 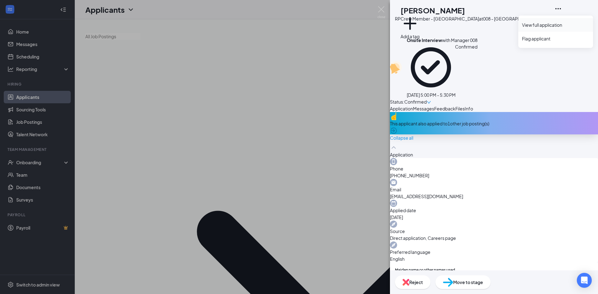 I want to click on span: Collapse all, so click(x=401, y=138).